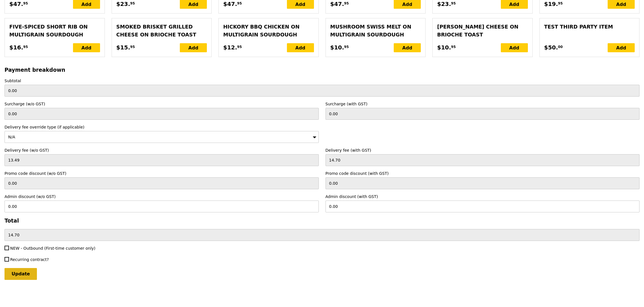 This screenshot has width=644, height=307. I want to click on span: N/A, so click(12, 137).